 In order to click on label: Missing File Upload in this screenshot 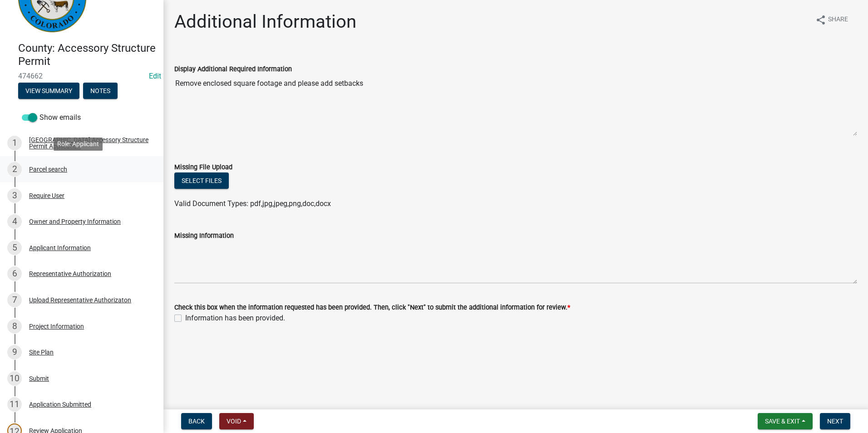, I will do `click(203, 167)`.